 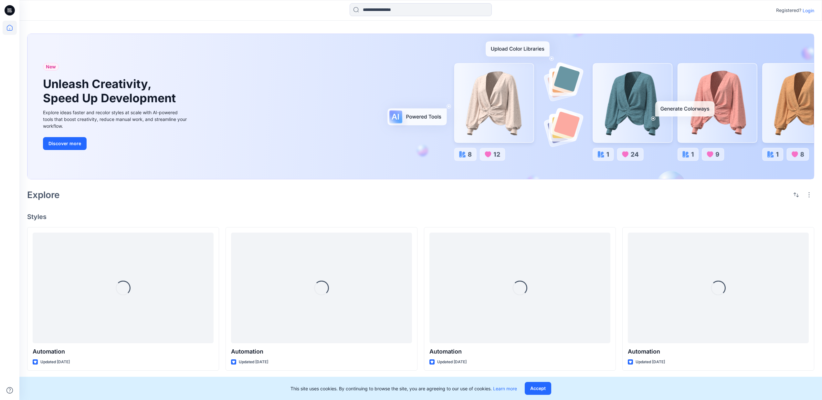 I want to click on p: Registered?, so click(x=788, y=10).